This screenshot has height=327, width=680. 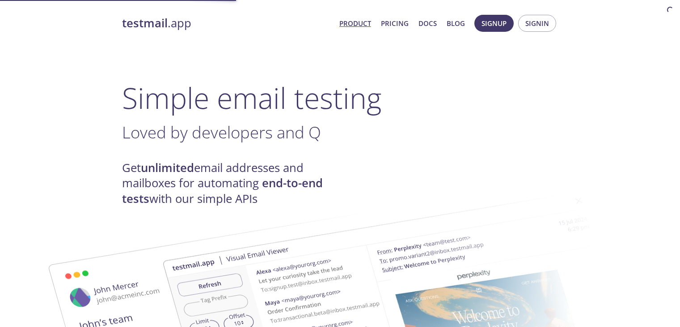 I want to click on span: Loved by developers and Q, so click(x=221, y=132).